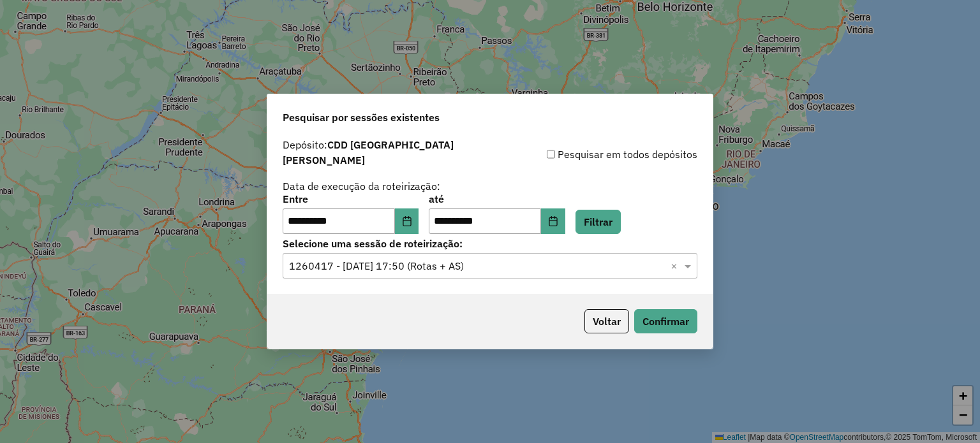 The height and width of the screenshot is (443, 980). What do you see at coordinates (361, 186) in the screenshot?
I see `label: Data de execução da roteirização:` at bounding box center [361, 186].